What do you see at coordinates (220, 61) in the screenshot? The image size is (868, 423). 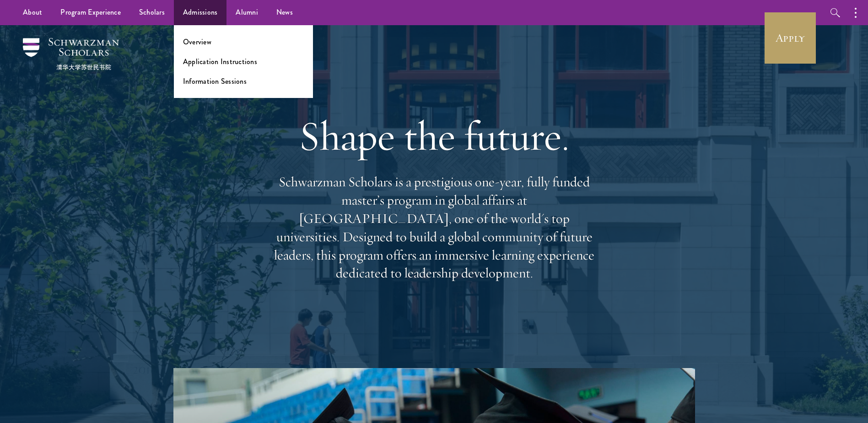 I see `a: Application Instructions` at bounding box center [220, 61].